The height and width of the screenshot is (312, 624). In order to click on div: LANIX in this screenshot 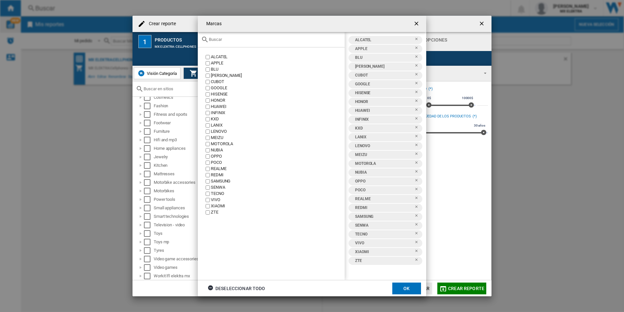, I will do `click(383, 137)`.